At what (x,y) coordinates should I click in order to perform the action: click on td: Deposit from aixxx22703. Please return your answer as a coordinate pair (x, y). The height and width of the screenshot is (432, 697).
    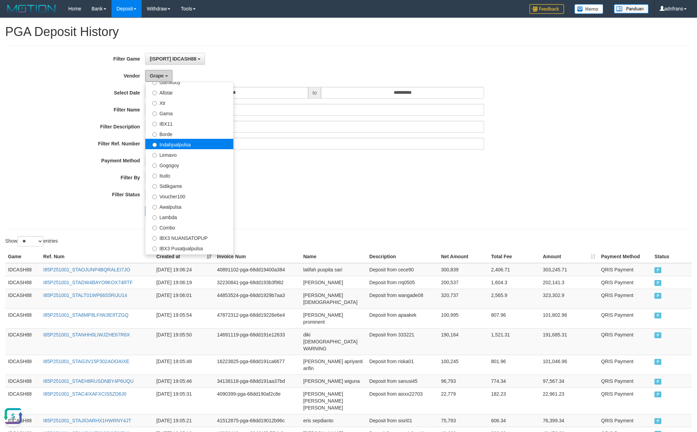
    Looking at the image, I should click on (402, 400).